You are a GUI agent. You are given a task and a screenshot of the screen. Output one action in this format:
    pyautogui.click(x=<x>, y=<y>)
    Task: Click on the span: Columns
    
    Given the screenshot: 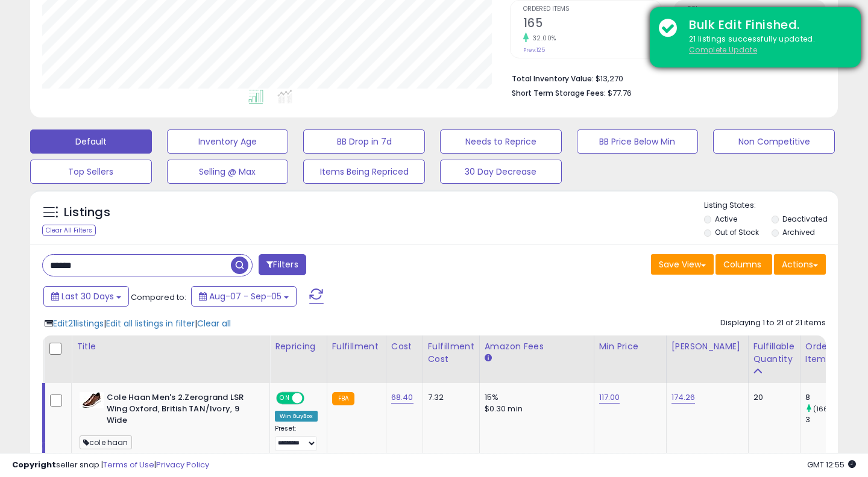 What is the action you would take?
    pyautogui.click(x=742, y=264)
    